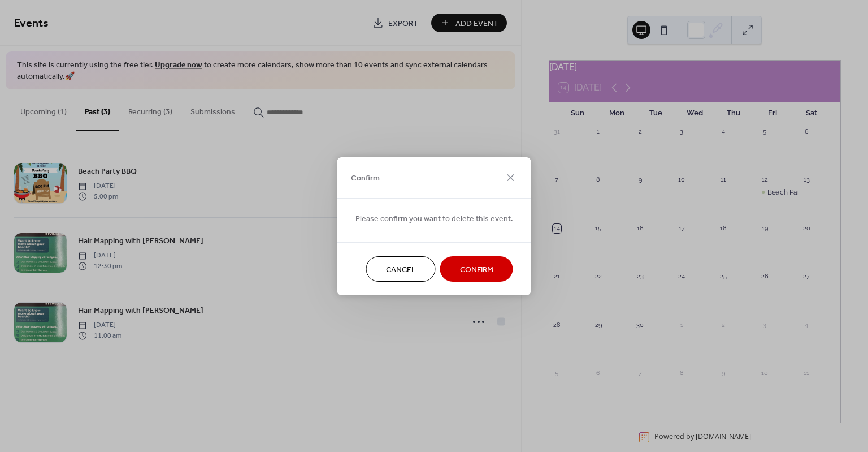 The image size is (868, 452). I want to click on span: Cancel, so click(401, 269).